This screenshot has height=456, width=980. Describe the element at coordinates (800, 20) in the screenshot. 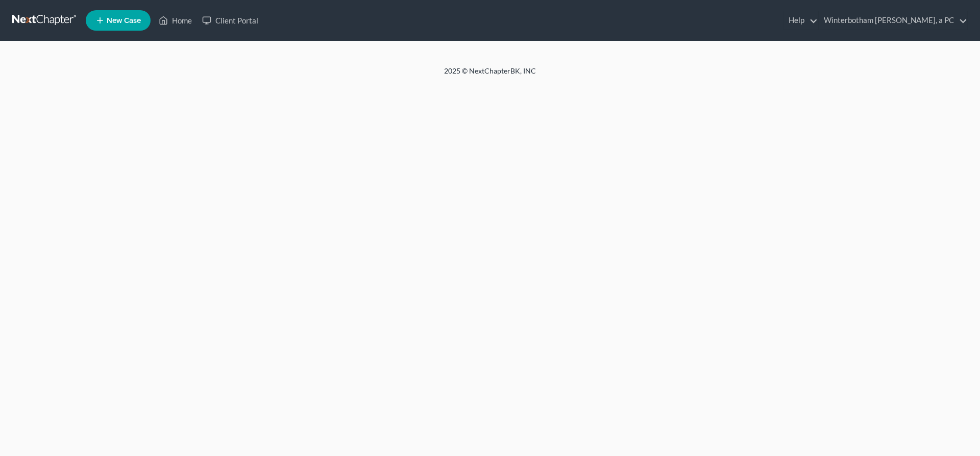

I see `a: Help` at that location.